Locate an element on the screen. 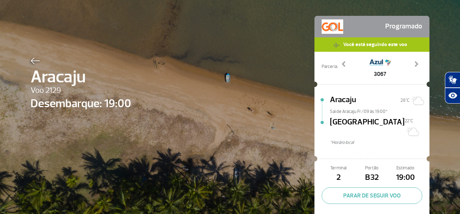 This screenshot has width=460, height=214. span: Programado is located at coordinates (404, 27).